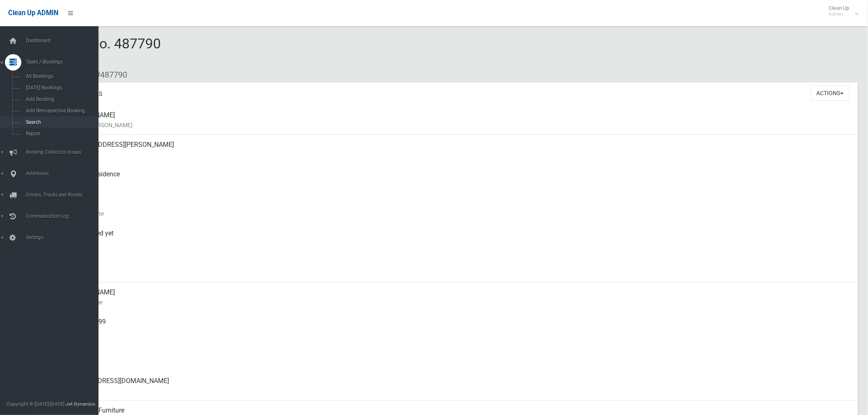 Image resolution: width=868 pixels, height=415 pixels. What do you see at coordinates (64, 152) in the screenshot?
I see `span: Booking Collection Issues` at bounding box center [64, 152].